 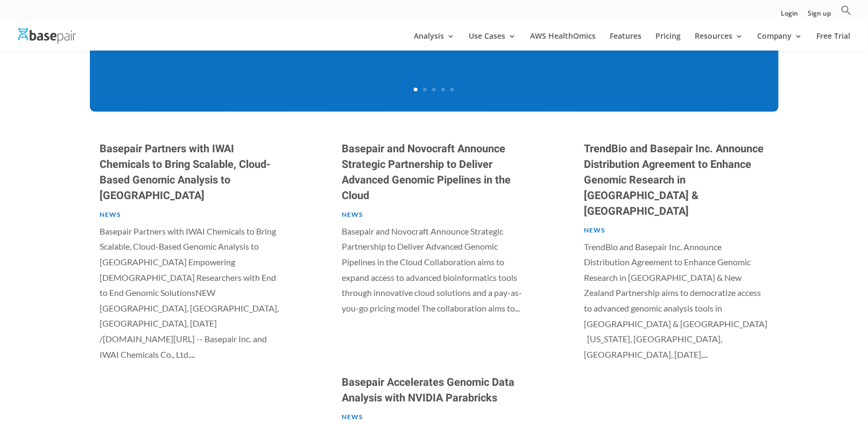 What do you see at coordinates (415, 90) in the screenshot?
I see `a: 1` at bounding box center [415, 90].